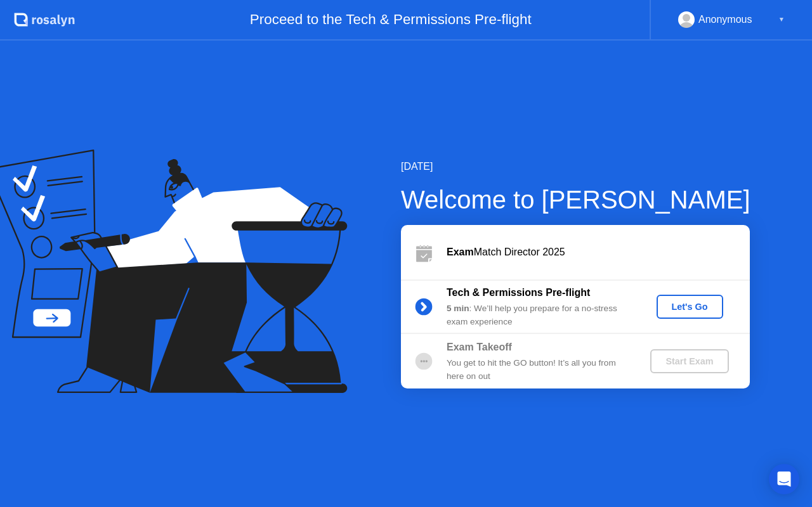 Image resolution: width=812 pixels, height=507 pixels. I want to click on b: Exam Takeoff, so click(479, 347).